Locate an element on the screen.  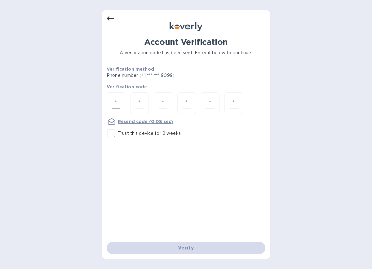
b: Verification method is located at coordinates (130, 69).